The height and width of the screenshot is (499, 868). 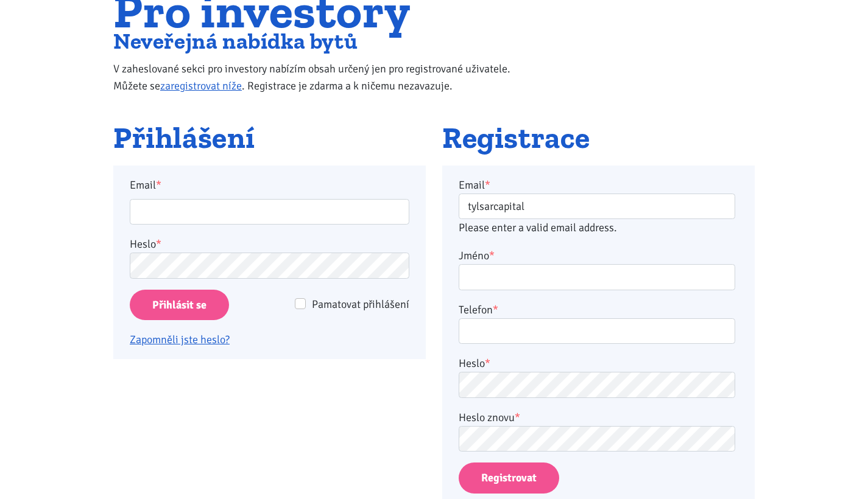 I want to click on h2: Přihlášení, so click(x=270, y=138).